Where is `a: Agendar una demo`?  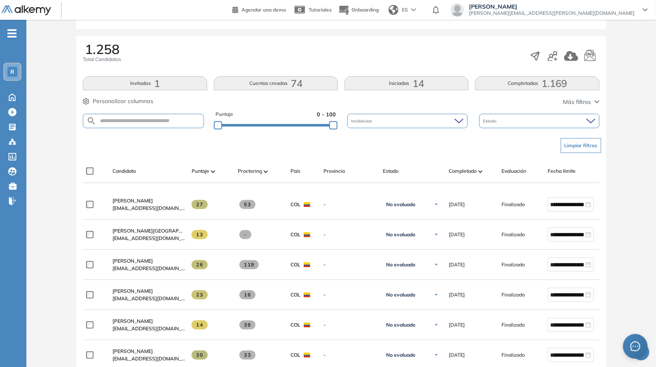 a: Agendar una demo is located at coordinates (259, 9).